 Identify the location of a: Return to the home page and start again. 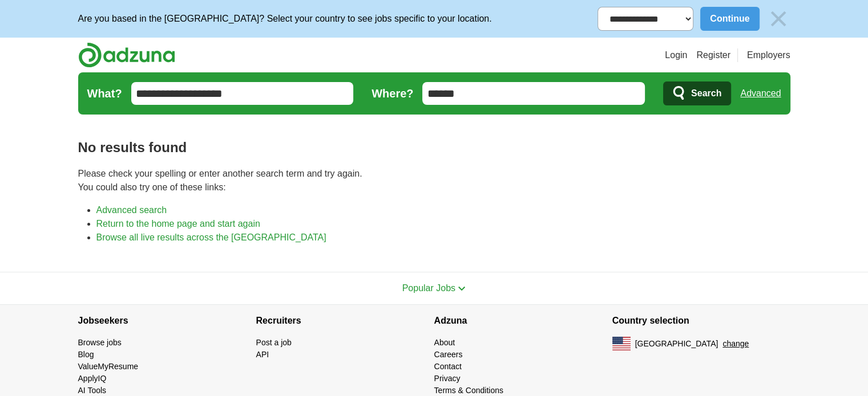
(178, 224).